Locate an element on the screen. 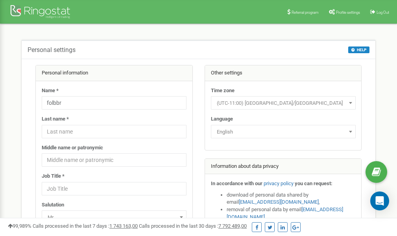 The image size is (397, 236). label: Name * is located at coordinates (50, 91).